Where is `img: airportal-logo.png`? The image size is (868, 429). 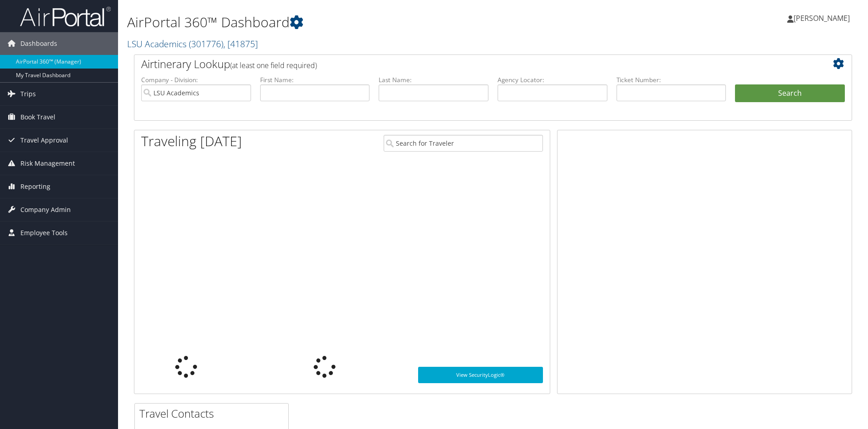 img: airportal-logo.png is located at coordinates (65, 17).